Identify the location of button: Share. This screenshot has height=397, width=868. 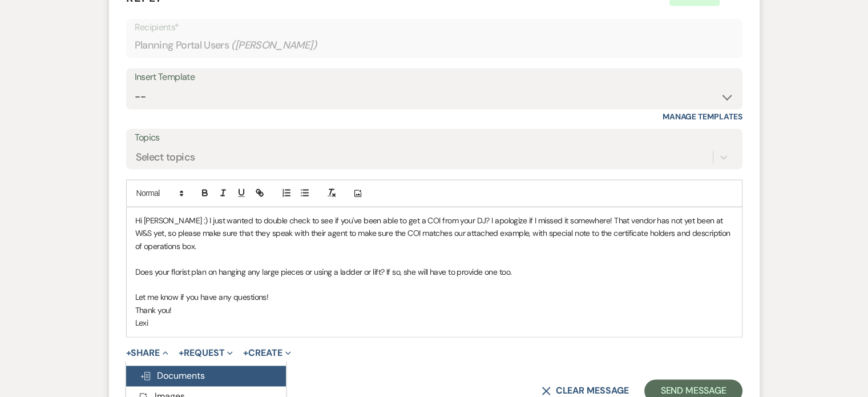
(147, 353).